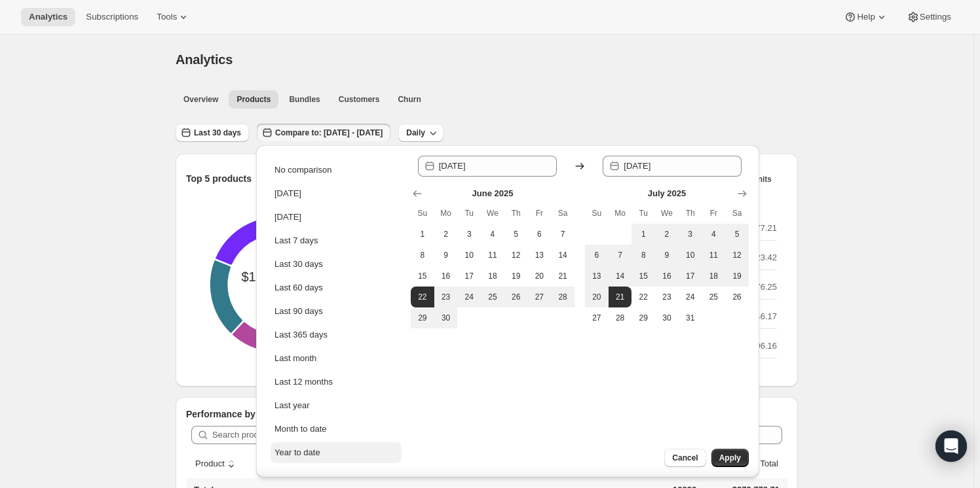 This screenshot has width=980, height=488. What do you see at coordinates (620, 297) in the screenshot?
I see `button: End of range Monday July 21 2025` at bounding box center [620, 297].